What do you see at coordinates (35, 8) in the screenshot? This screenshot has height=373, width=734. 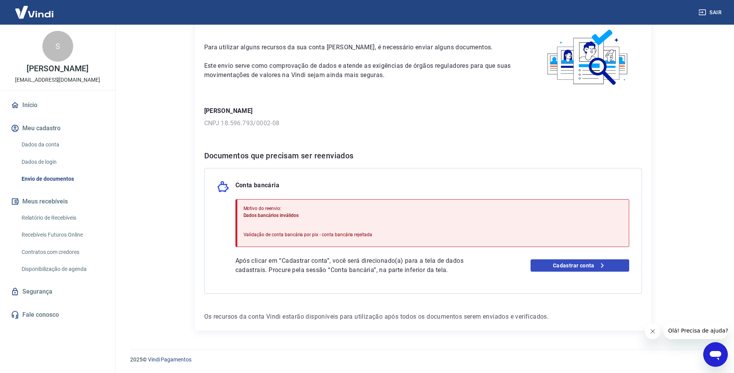 I see `span: Olá! Precisa de ajuda?` at bounding box center [35, 8].